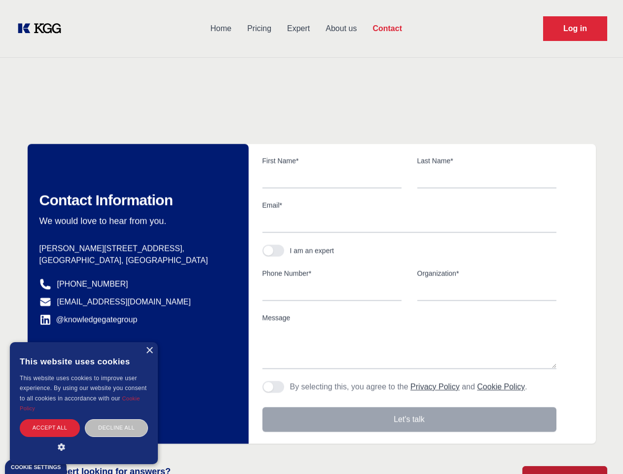 Image resolution: width=623 pixels, height=474 pixels. What do you see at coordinates (575, 29) in the screenshot?
I see `a: Request Demo` at bounding box center [575, 29].